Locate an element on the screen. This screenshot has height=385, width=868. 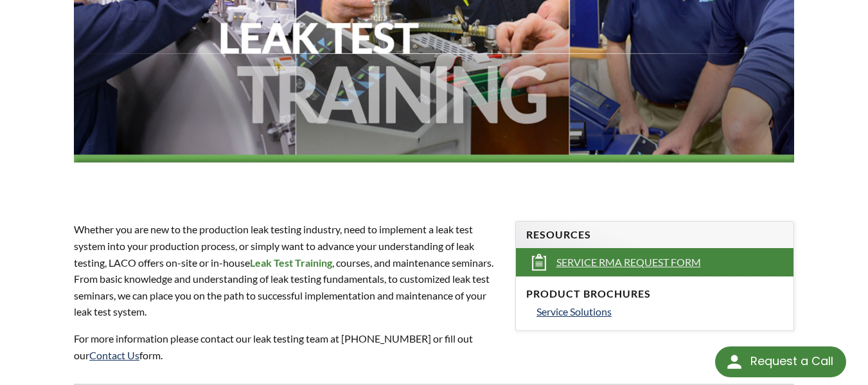
a: Contact Us is located at coordinates (115, 354).